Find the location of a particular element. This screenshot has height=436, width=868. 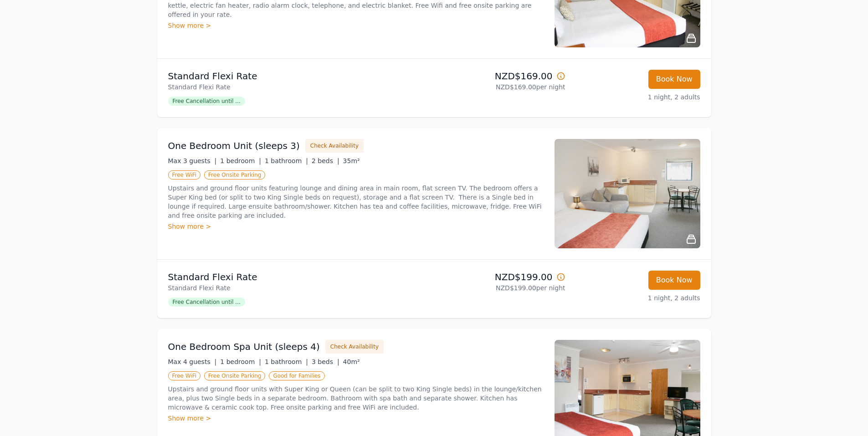

span: 2 beds | is located at coordinates (325, 161).